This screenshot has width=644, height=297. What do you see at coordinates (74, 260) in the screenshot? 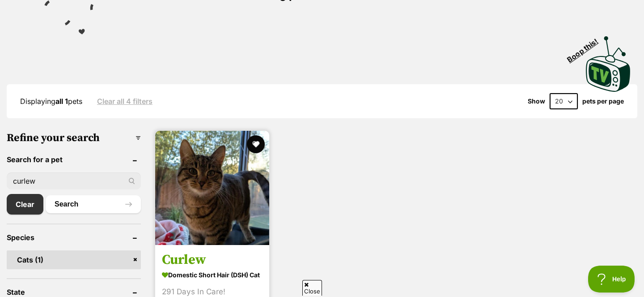
I see `a: Cats (1)` at bounding box center [74, 260].